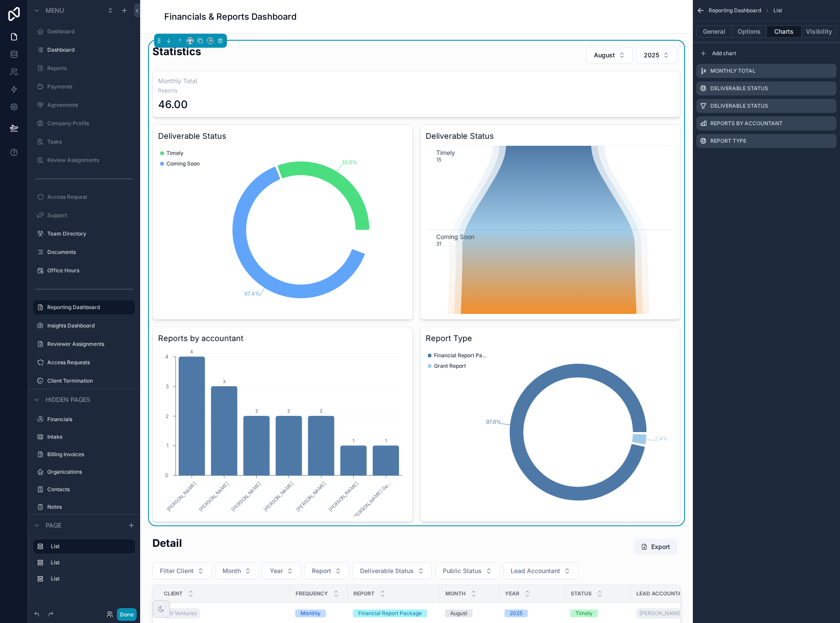 Image resolution: width=840 pixels, height=623 pixels. What do you see at coordinates (494, 421) in the screenshot?
I see `tspan: 97.6%` at bounding box center [494, 421].